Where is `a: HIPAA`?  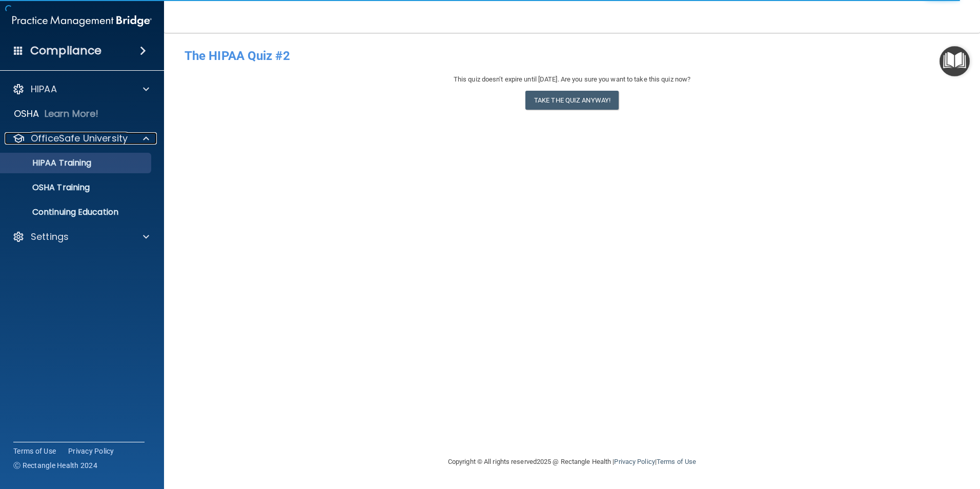 a: HIPAA is located at coordinates (80, 89).